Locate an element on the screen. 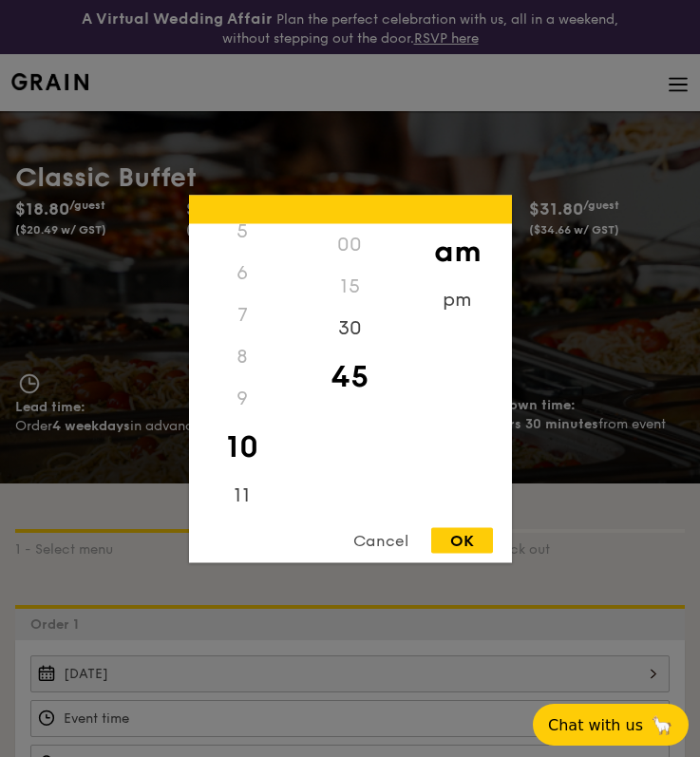 The width and height of the screenshot is (700, 757). div: 00 is located at coordinates (350, 244).